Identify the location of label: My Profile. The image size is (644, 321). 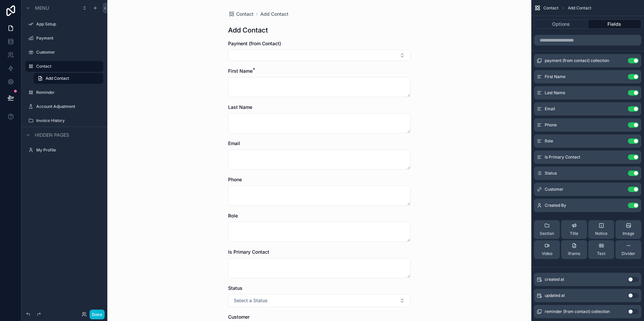
(69, 150).